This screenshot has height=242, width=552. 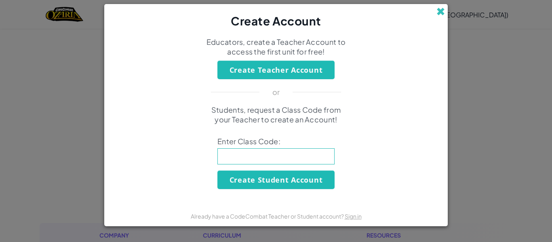 What do you see at coordinates (276, 115) in the screenshot?
I see `p: Students, request a Class Code from your Teacher to create an Account!` at bounding box center [276, 115].